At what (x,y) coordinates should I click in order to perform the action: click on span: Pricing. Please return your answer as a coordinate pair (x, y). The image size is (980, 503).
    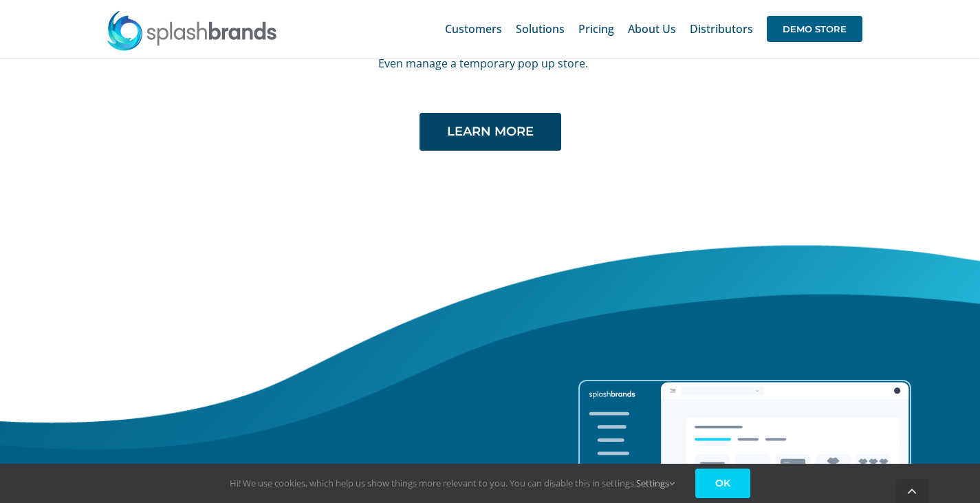
    Looking at the image, I should click on (597, 29).